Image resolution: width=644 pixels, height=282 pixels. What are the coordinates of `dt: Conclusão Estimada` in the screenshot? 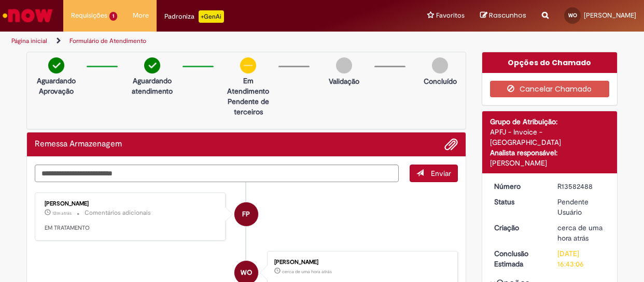 It's located at (518, 259).